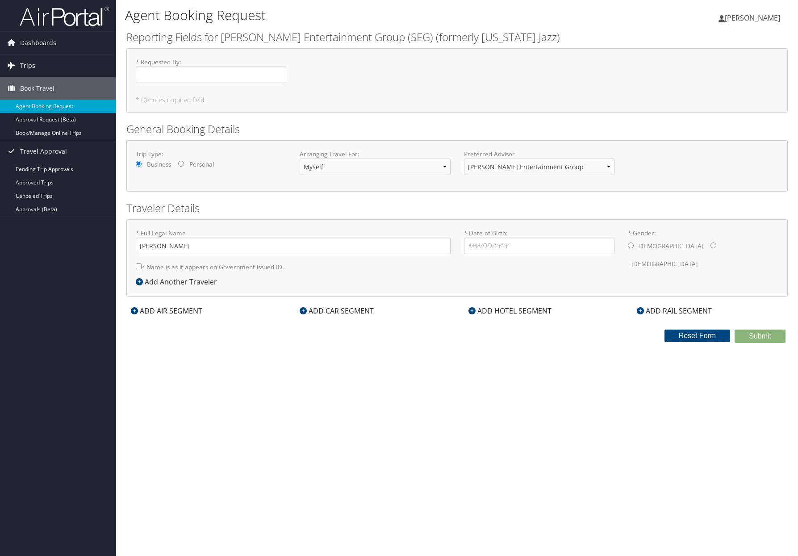 Image resolution: width=798 pixels, height=556 pixels. I want to click on div: ADD RAIL SEGMENT, so click(675, 311).